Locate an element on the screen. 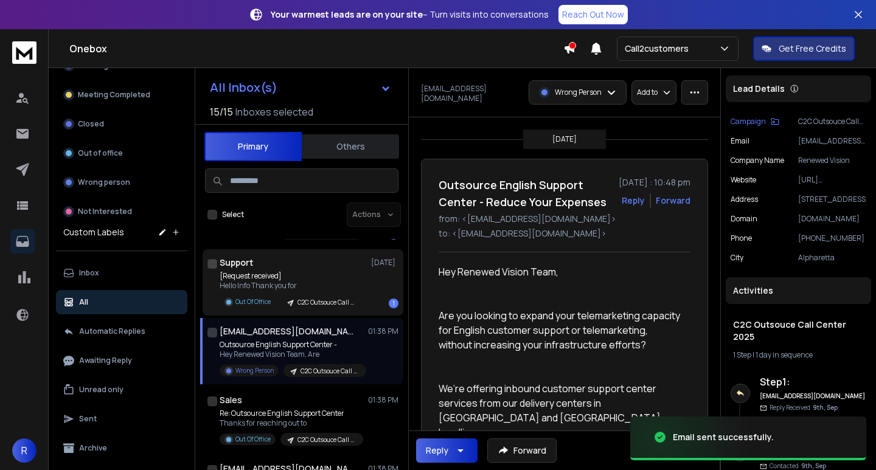 The width and height of the screenshot is (876, 470). button: Unread only is located at coordinates (122, 390).